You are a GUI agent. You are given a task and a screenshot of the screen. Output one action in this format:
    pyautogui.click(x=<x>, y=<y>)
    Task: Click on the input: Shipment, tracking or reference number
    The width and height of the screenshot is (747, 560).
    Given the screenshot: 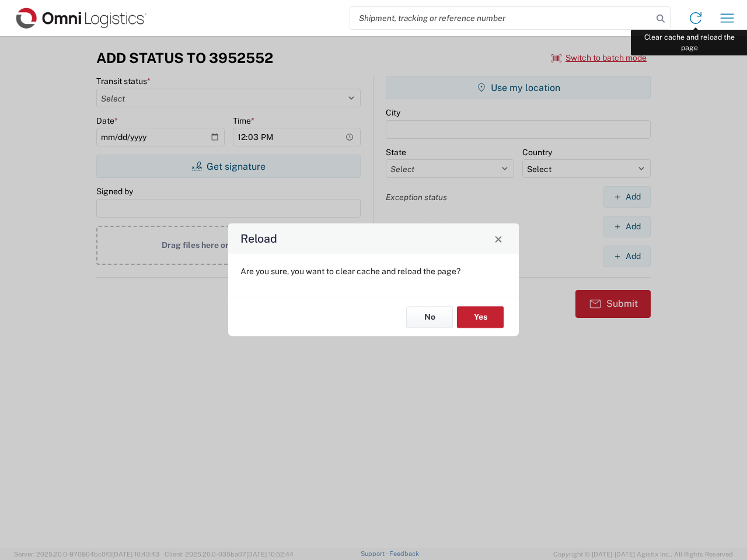 What is the action you would take?
    pyautogui.click(x=501, y=18)
    